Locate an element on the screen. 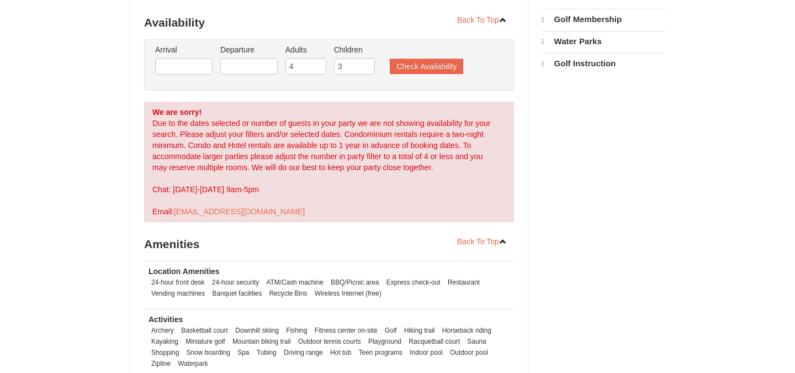  li: Express check-out is located at coordinates (413, 282).